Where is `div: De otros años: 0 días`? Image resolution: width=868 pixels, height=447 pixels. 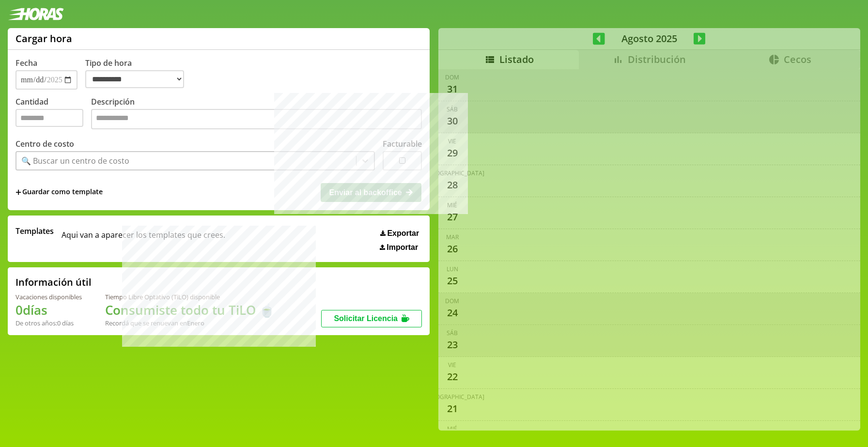 div: De otros años: 0 días is located at coordinates (48, 323).